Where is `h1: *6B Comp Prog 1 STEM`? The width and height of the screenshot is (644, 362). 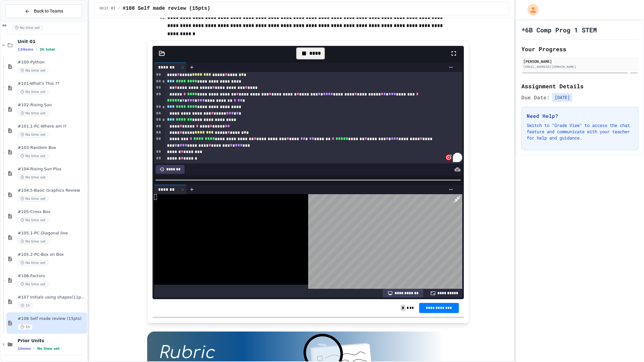
h1: *6B Comp Prog 1 STEM is located at coordinates (559, 30).